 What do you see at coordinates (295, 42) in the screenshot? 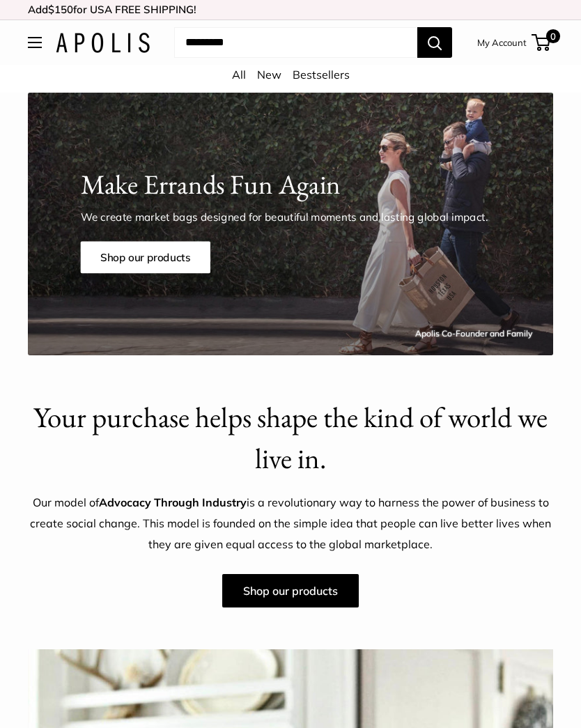
I see `input: Search...` at bounding box center [295, 42].